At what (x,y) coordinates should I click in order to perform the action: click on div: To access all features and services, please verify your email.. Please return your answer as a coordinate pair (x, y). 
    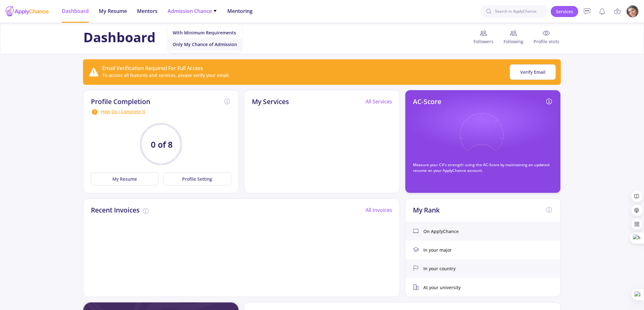
    Looking at the image, I should click on (166, 75).